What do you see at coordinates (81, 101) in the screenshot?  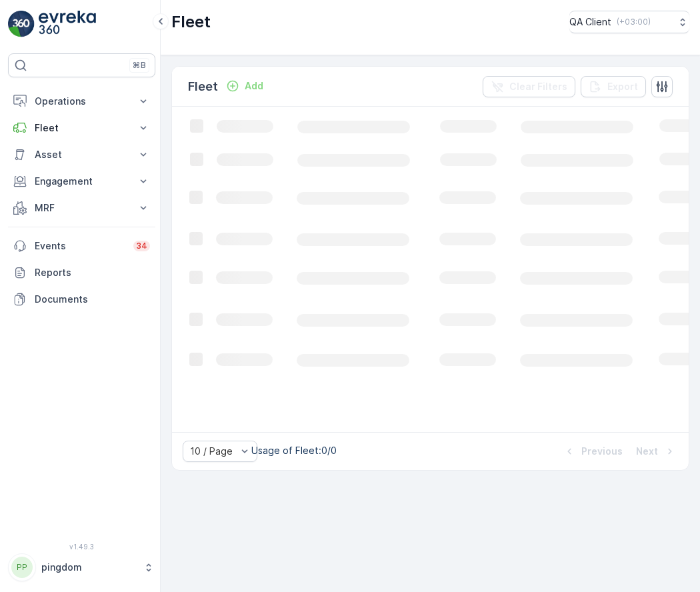 I see `button: Operations` at bounding box center [81, 101].